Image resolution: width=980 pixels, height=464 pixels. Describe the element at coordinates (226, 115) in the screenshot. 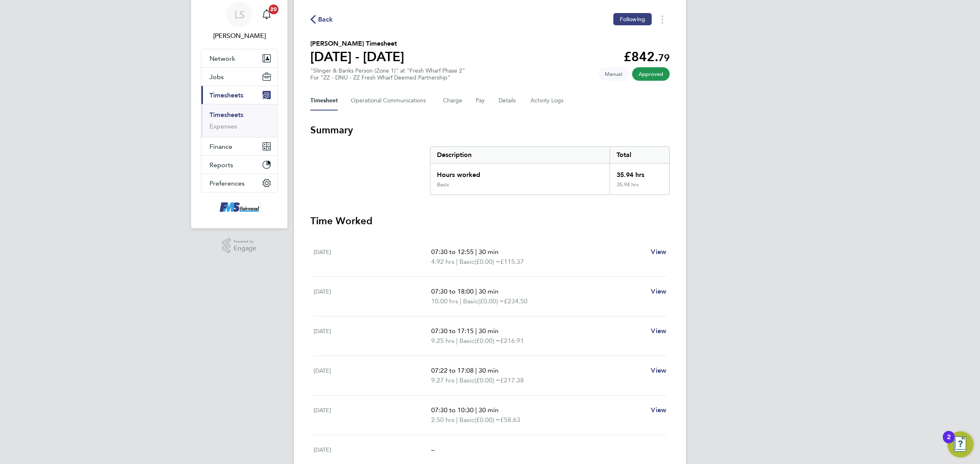

I see `a: Timesheets` at that location.